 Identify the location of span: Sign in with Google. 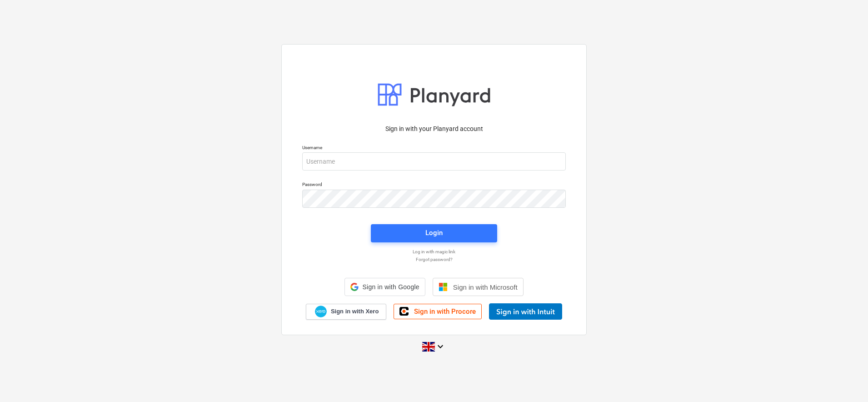
(390, 287).